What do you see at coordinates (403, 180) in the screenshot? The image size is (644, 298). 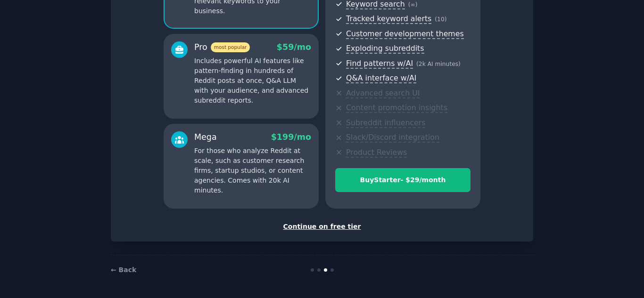 I see `div: Buy Starter - $ 29 /month` at bounding box center [403, 180].